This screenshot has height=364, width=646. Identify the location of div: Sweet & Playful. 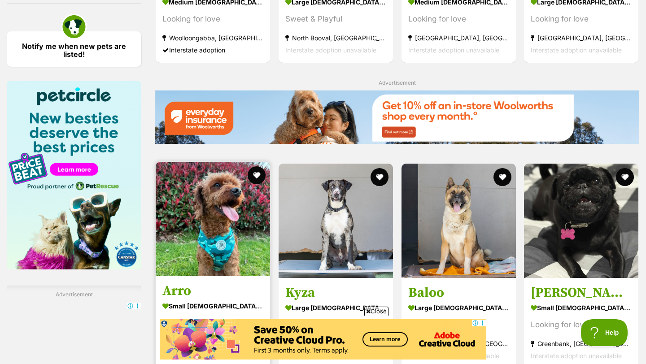
(336, 19).